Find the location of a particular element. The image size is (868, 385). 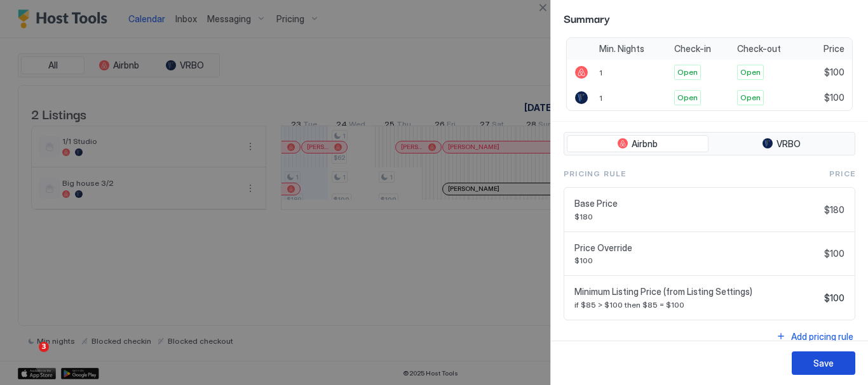

span: Summary is located at coordinates (709, 18).